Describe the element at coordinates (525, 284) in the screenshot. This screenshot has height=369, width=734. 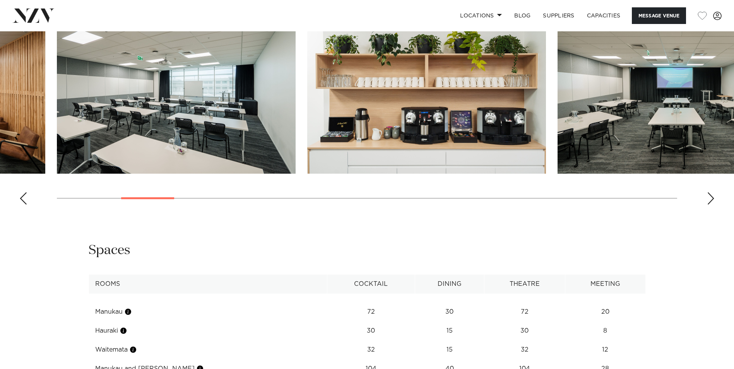
I see `th: Theatre` at that location.